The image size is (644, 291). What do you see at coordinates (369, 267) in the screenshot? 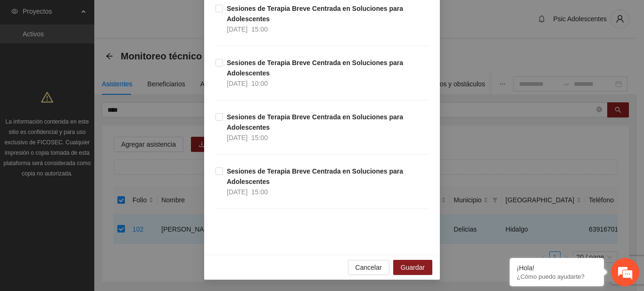
I see `span: Cancelar` at bounding box center [369, 267].